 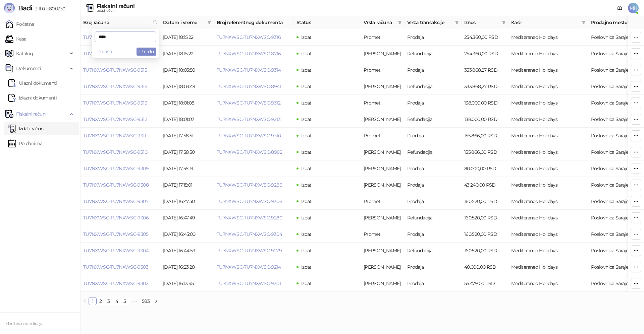 I want to click on li: 3, so click(x=109, y=302).